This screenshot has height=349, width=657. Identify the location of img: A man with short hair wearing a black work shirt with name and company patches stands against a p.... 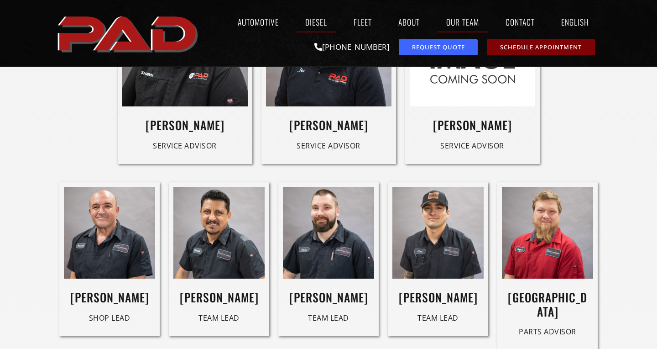
(110, 232).